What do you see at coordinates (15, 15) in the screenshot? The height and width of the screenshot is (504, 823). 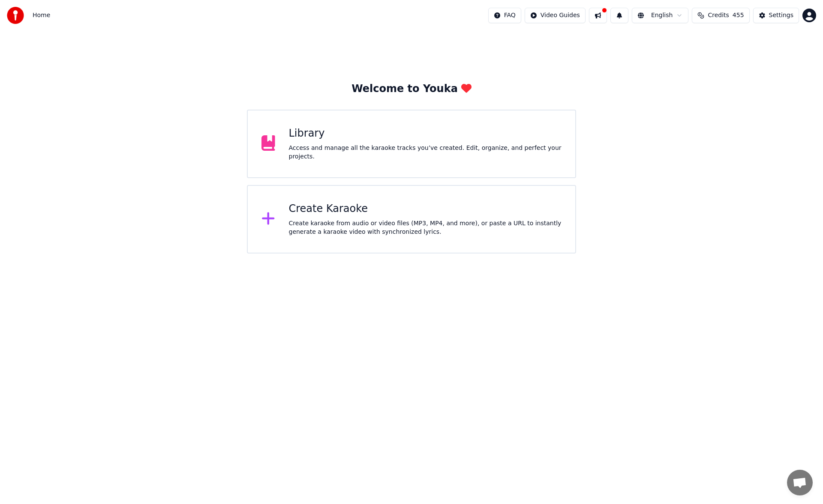 I see `img: youka` at bounding box center [15, 15].